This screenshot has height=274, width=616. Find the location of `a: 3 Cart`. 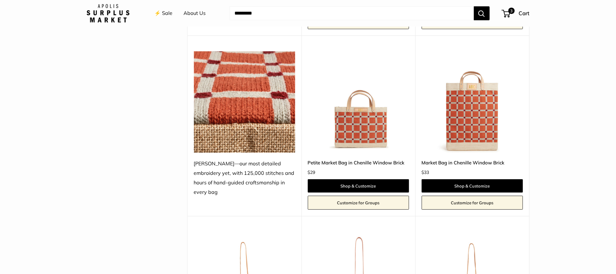

a: 3 Cart is located at coordinates (516, 13).